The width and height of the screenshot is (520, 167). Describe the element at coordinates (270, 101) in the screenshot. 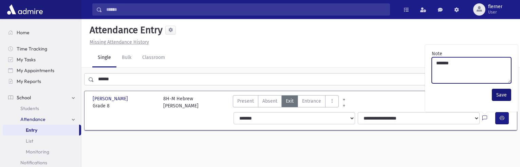

I see `span: Absent` at that location.